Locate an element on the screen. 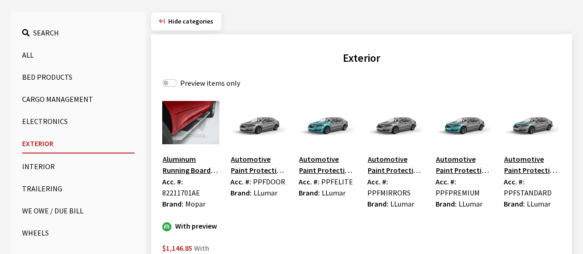  span: Search is located at coordinates (46, 33).